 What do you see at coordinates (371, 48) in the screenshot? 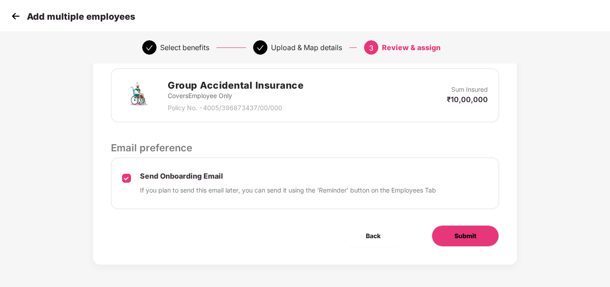
I see `span: 3` at bounding box center [371, 48].